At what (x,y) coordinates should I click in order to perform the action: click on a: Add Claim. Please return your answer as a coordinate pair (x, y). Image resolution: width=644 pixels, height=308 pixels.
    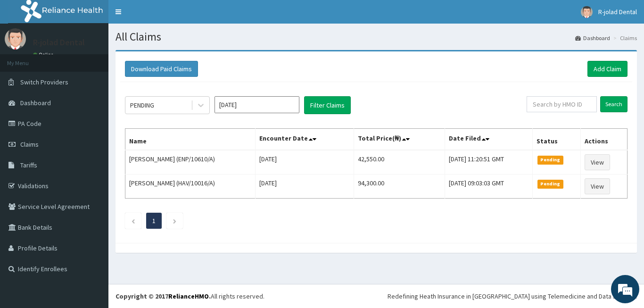
    Looking at the image, I should click on (607, 69).